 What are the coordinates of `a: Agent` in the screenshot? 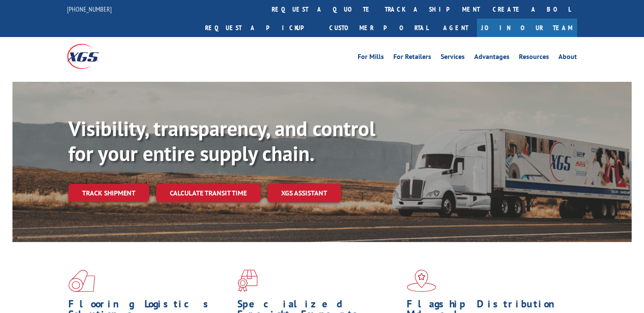 It's located at (456, 28).